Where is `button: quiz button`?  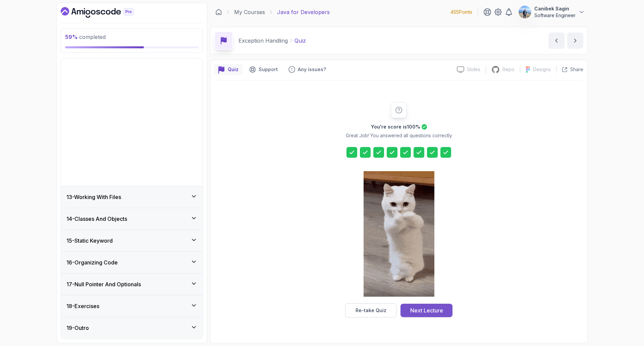 button: quiz button is located at coordinates (228, 70).